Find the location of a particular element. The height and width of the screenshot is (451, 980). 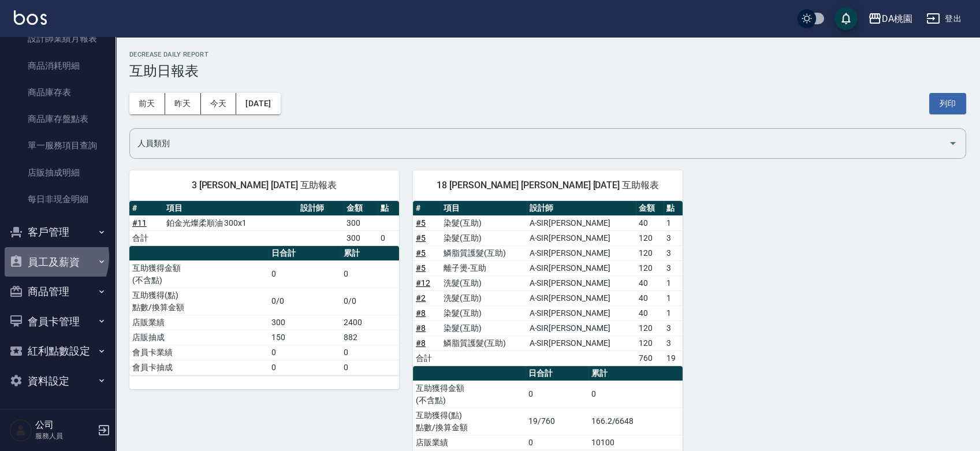

div: DA桃園 is located at coordinates (897, 18).